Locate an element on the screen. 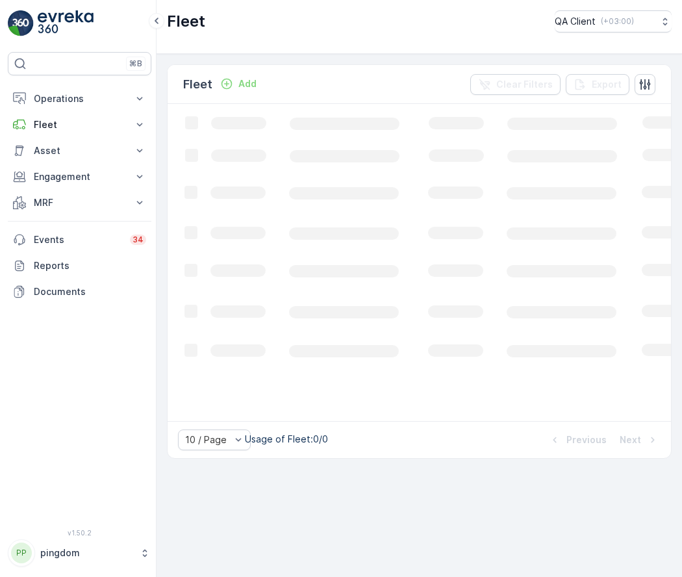 The height and width of the screenshot is (577, 682). p: Documents is located at coordinates (90, 292).